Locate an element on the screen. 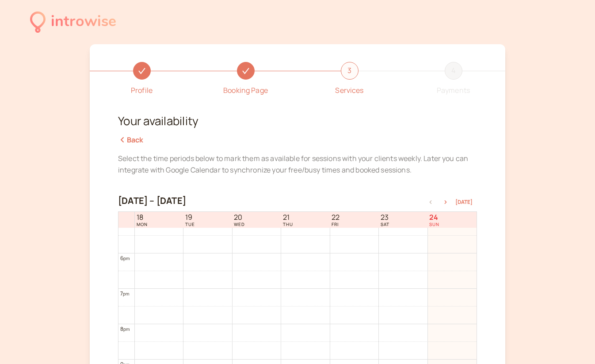 This screenshot has height=364, width=595. div: 3 is located at coordinates (350, 71).